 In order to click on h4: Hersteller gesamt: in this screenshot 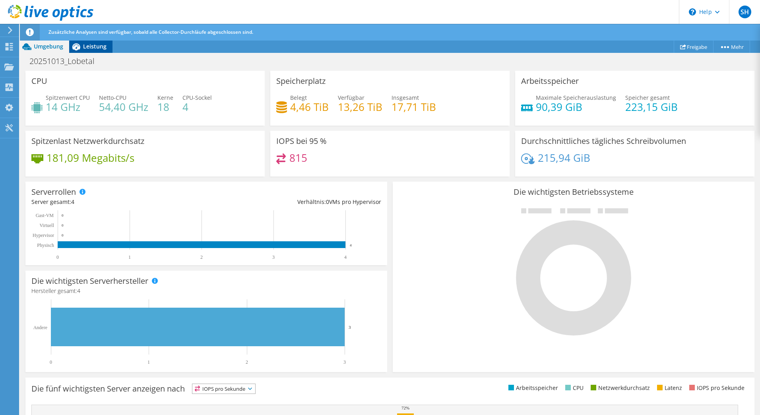, I will do `click(206, 291)`.